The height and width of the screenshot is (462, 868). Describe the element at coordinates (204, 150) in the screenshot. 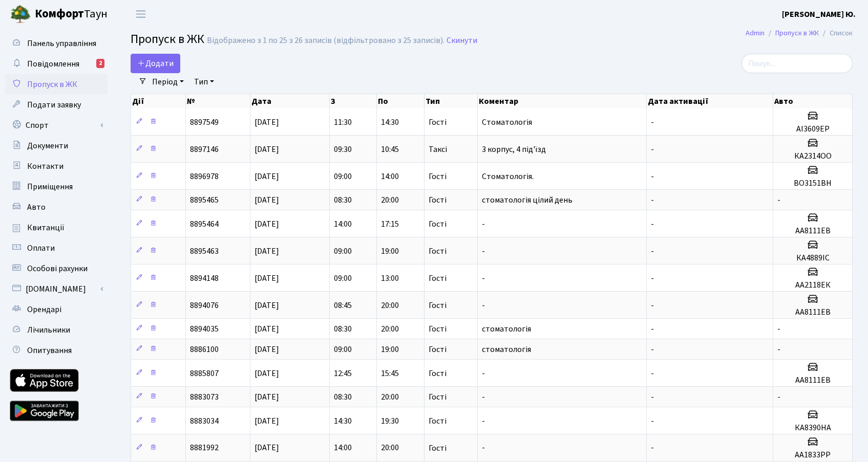

I see `span: 8897146` at that location.